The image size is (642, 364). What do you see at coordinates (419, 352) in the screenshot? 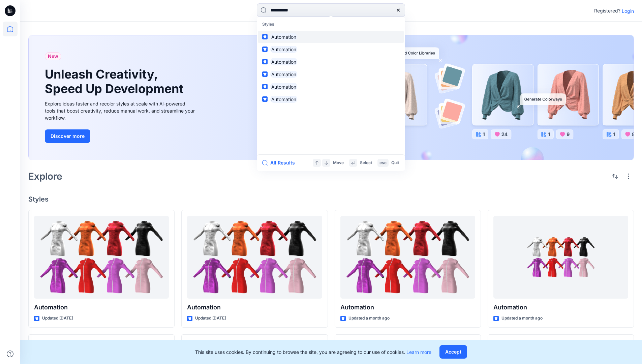
I see `a: Learn more` at bounding box center [419, 352].